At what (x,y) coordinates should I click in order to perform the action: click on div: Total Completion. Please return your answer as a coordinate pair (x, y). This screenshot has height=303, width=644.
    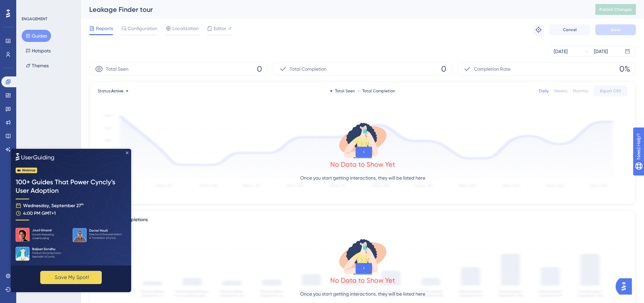
    Looking at the image, I should click on (376, 91).